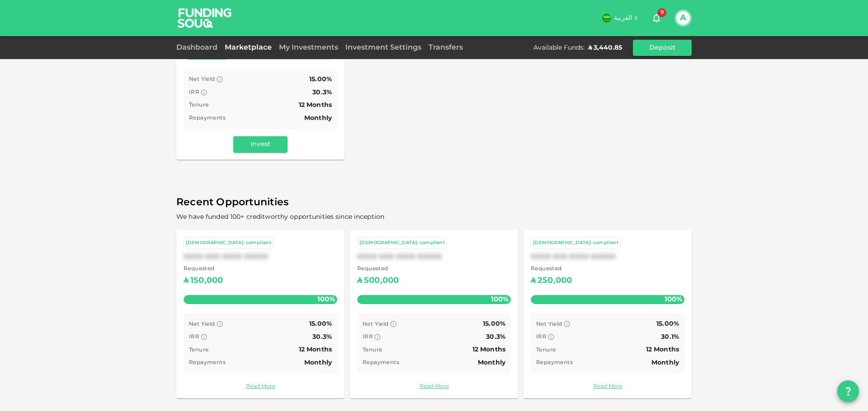 The image size is (868, 411). I want to click on a: Investment Settings, so click(384, 47).